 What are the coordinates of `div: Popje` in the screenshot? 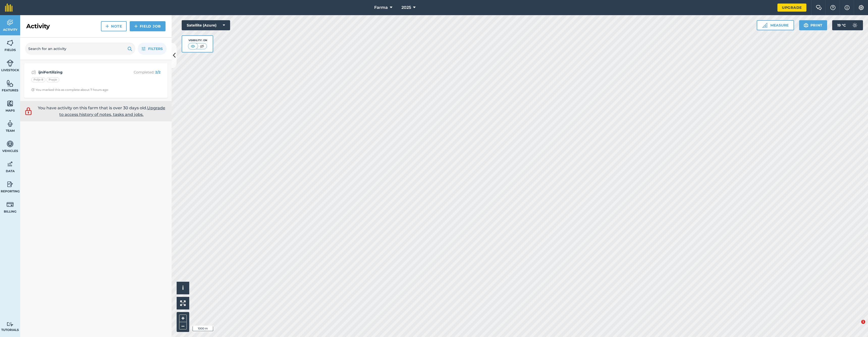 It's located at (53, 80).